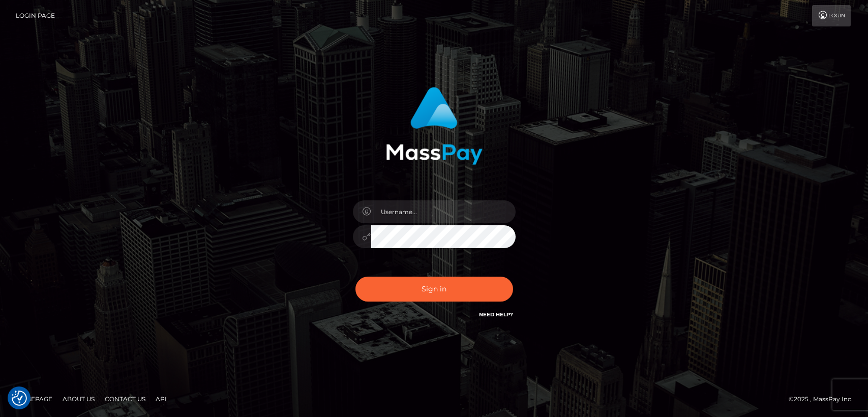  What do you see at coordinates (79, 399) in the screenshot?
I see `a: About Us` at bounding box center [79, 399].